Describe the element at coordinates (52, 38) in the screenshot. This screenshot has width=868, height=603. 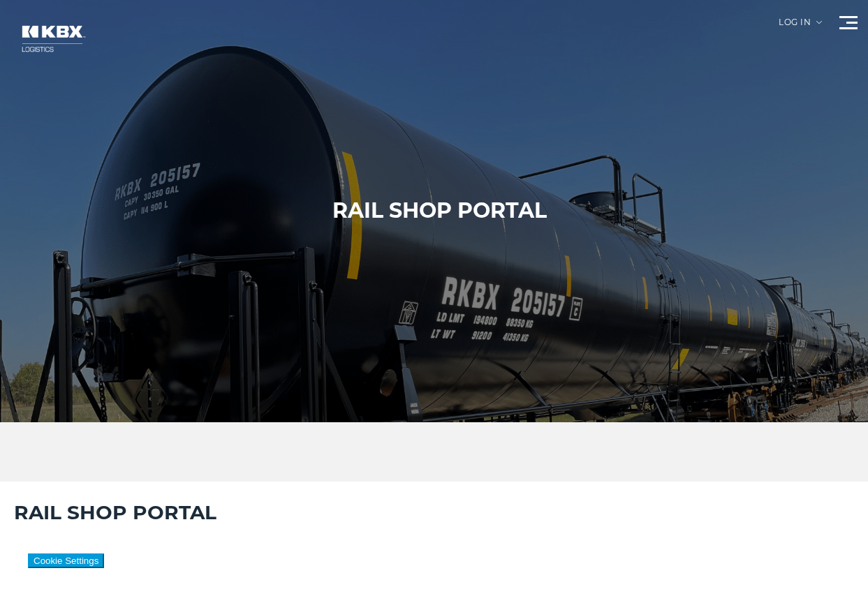
I see `img: kbx logo` at that location.